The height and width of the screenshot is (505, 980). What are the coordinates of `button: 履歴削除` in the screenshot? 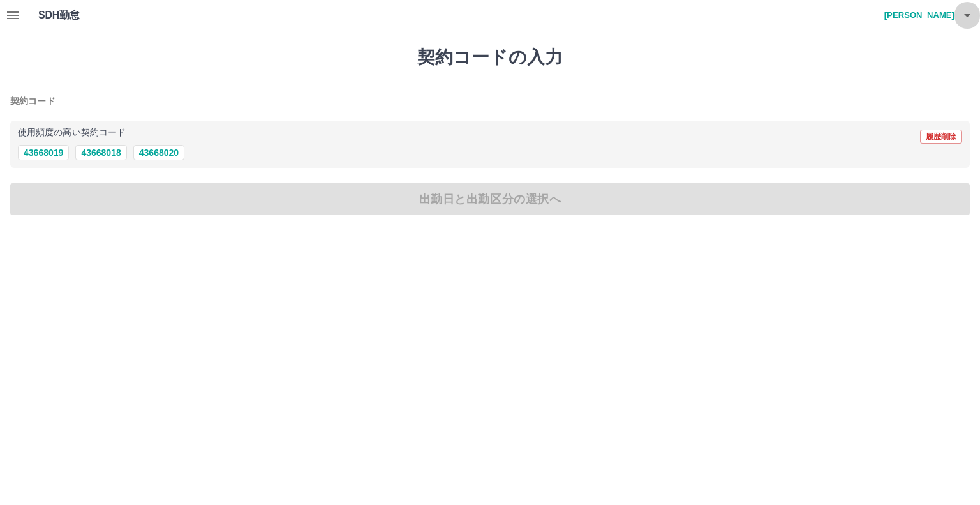 It's located at (941, 136).